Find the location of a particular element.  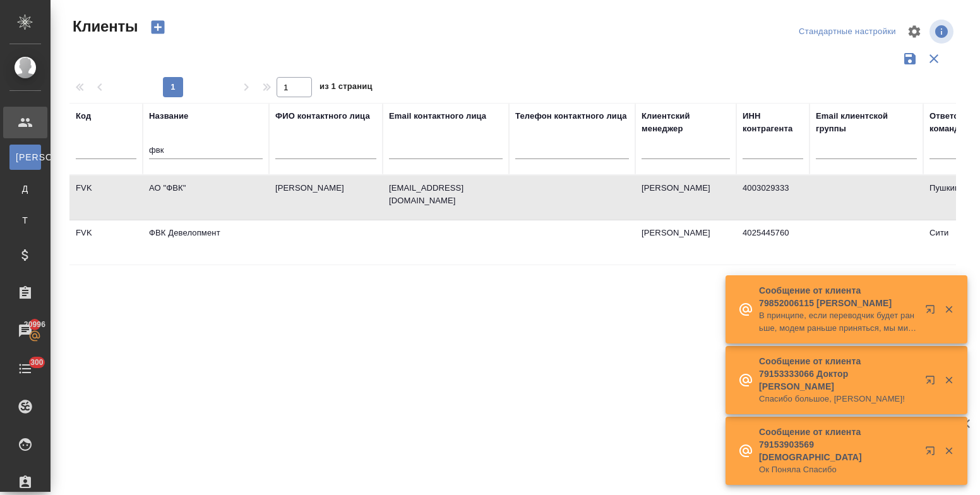

div: Email контактного лица is located at coordinates (437, 116).